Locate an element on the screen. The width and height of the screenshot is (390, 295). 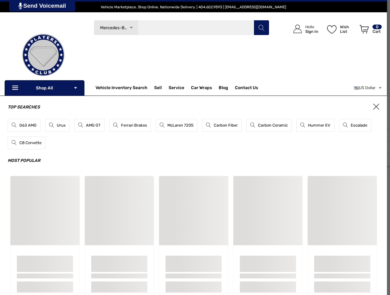
a: Mercedes-Benz Icon Arrow Down Icon Arrow Up is located at coordinates (116, 28).